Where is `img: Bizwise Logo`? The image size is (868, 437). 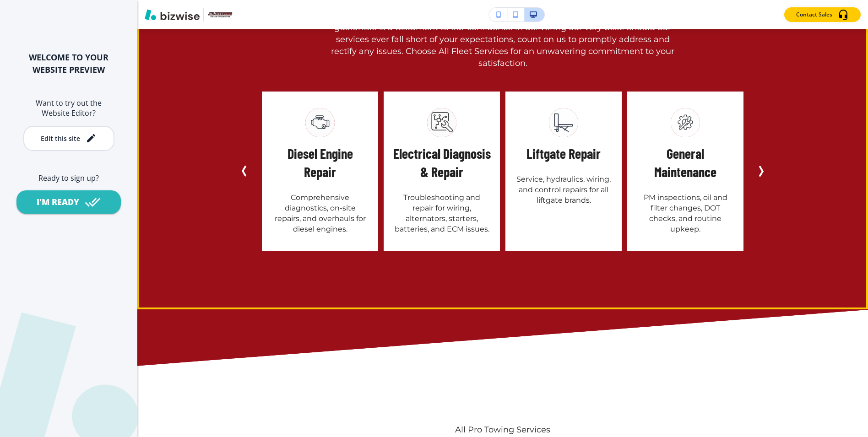
img: Bizwise Logo is located at coordinates (172, 14).